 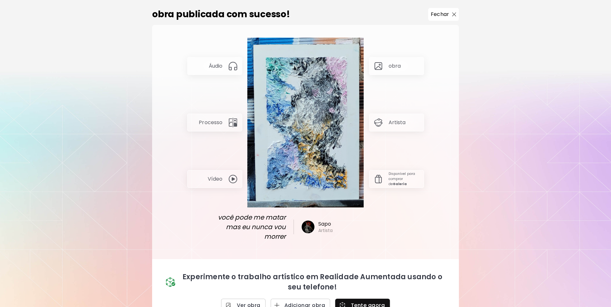 I want to click on h6: Artista, so click(x=326, y=231).